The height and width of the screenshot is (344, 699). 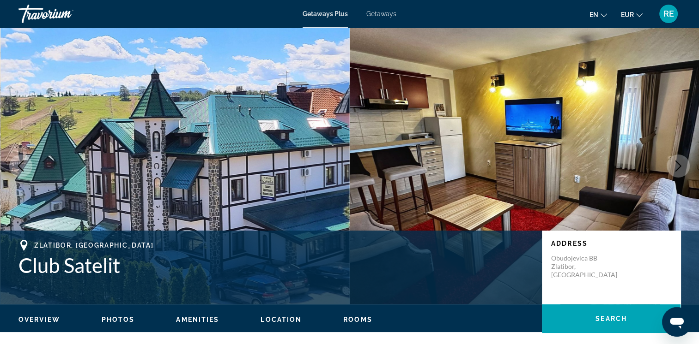 I want to click on button: Search, so click(x=611, y=319).